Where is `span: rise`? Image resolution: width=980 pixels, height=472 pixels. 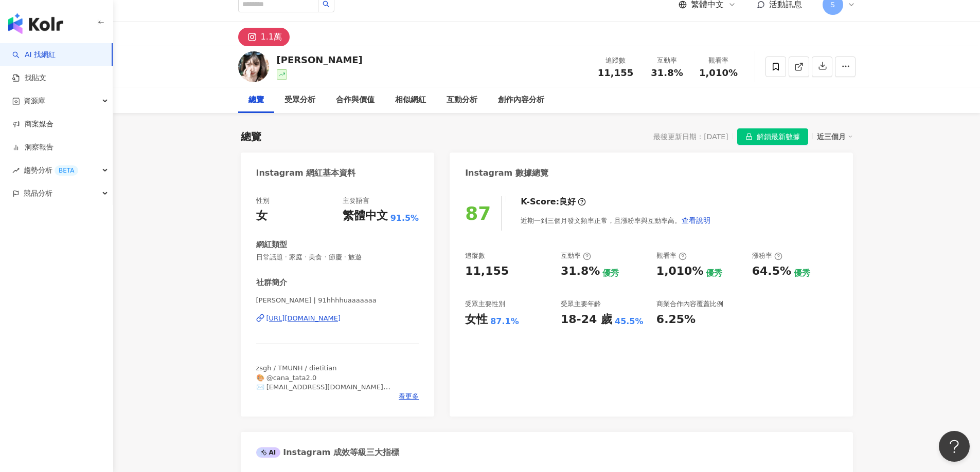 span: rise is located at coordinates (16, 170).